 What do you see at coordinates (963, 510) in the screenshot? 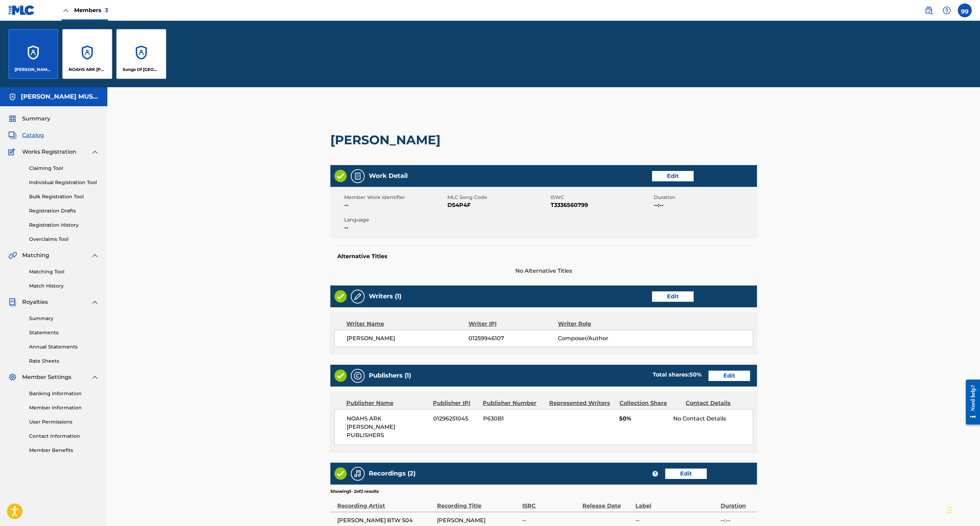
I see `div: Chat Widget` at bounding box center [963, 510].